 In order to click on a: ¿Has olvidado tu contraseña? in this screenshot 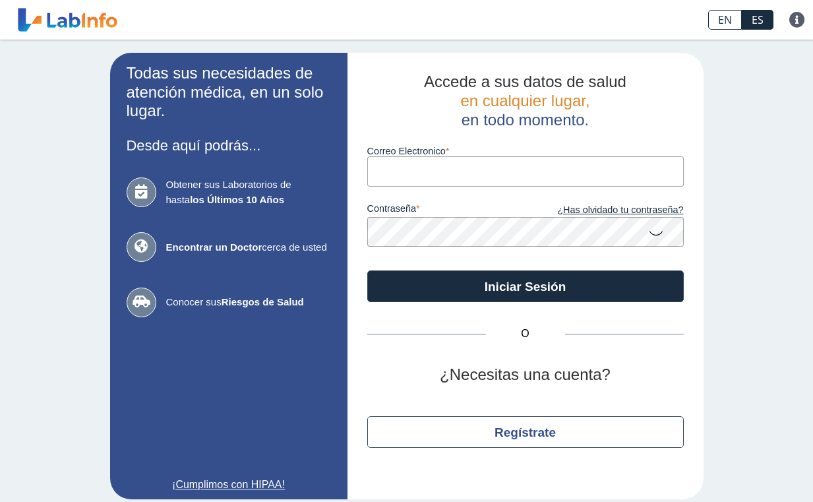, I will do `click(605, 210)`.